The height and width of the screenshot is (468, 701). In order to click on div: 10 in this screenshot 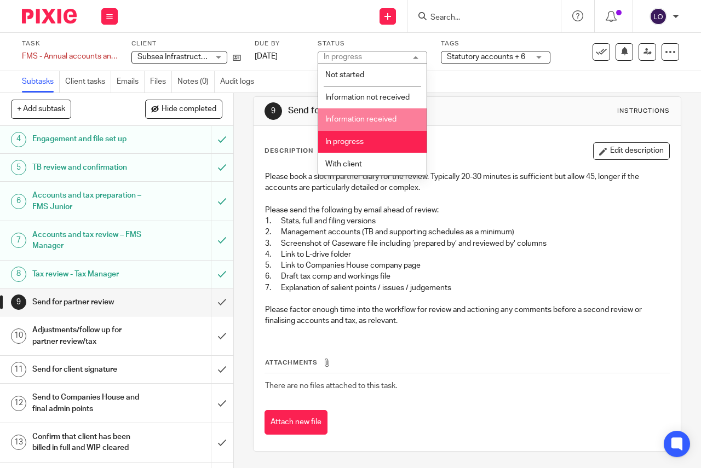, I will do `click(19, 336)`.